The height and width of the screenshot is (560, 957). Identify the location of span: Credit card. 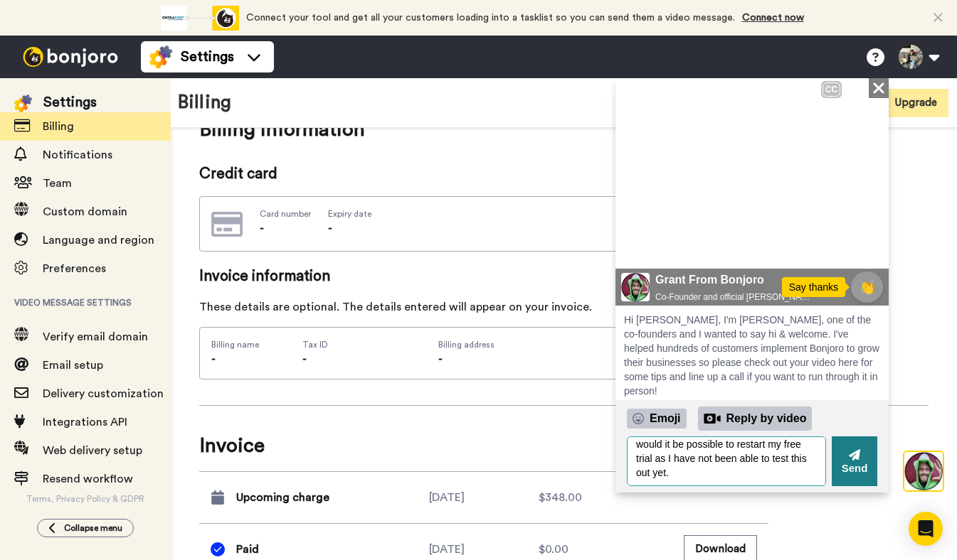
(484, 174).